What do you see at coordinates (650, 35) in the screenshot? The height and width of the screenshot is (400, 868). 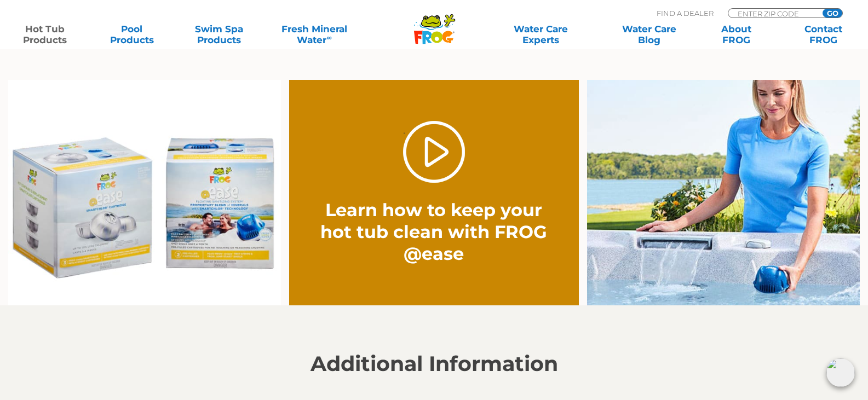 I see `a: Water CareBlog` at bounding box center [650, 35].